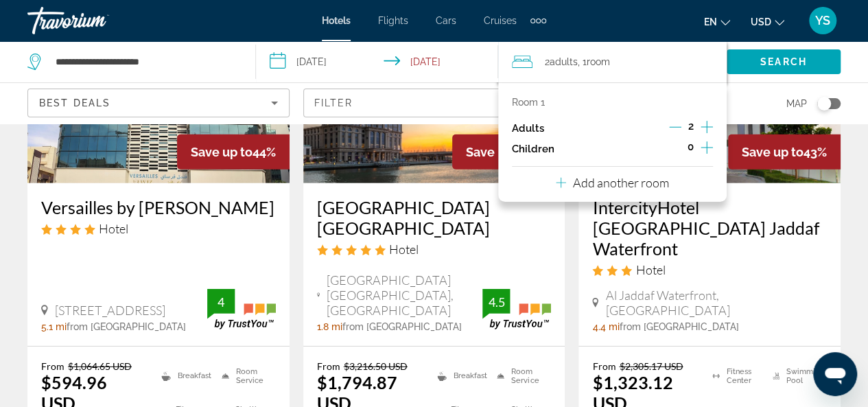  What do you see at coordinates (435, 249) in the screenshot?
I see `div: 5 star Hotel` at bounding box center [435, 249].